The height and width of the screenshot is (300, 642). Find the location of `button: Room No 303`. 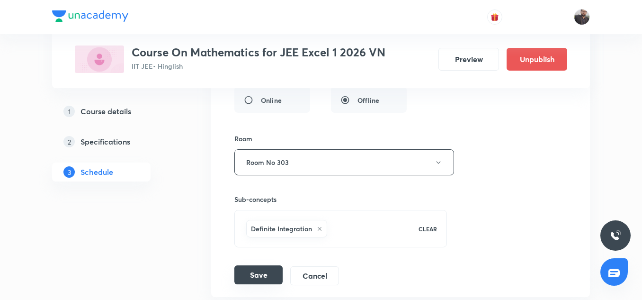

button: Room No 303 is located at coordinates (344, 162).